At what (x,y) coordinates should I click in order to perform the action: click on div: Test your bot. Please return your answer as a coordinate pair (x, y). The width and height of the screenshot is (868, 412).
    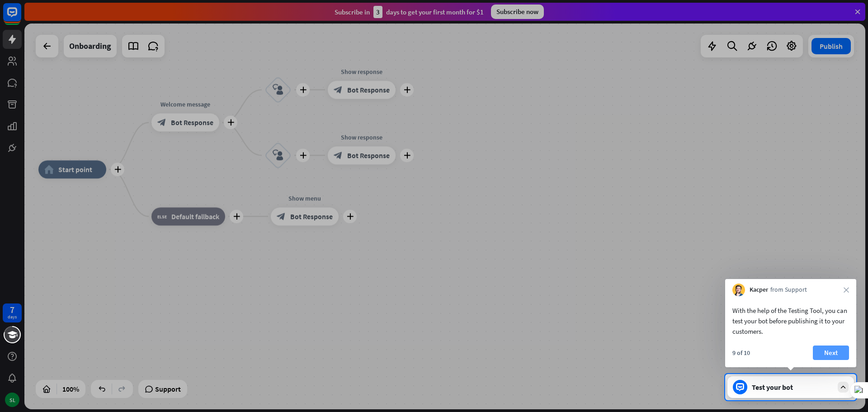
    Looking at the image, I should click on (793, 388).